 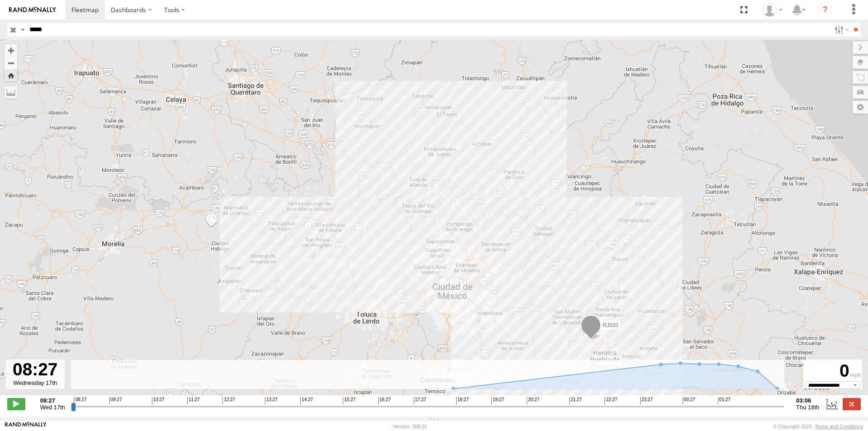 What do you see at coordinates (229, 401) in the screenshot?
I see `span: 12:27` at bounding box center [229, 401].